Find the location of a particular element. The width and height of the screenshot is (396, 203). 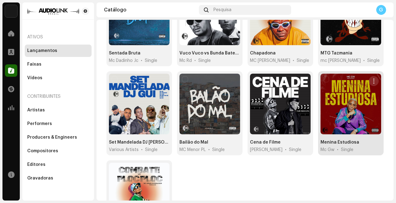

div: G is located at coordinates (381, 10).